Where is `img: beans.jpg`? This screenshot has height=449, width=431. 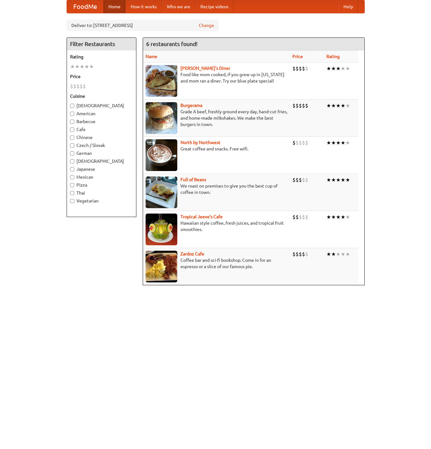
img: beans.jpg is located at coordinates (161, 192).